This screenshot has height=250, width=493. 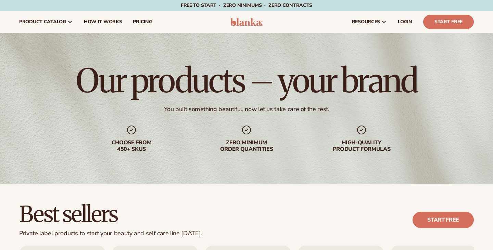 What do you see at coordinates (42, 22) in the screenshot?
I see `span: product catalog` at bounding box center [42, 22].